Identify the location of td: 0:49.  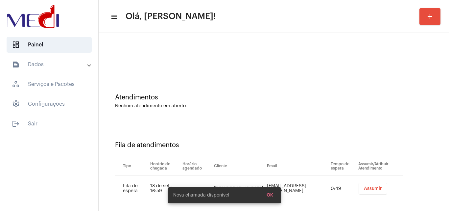
(343, 188).